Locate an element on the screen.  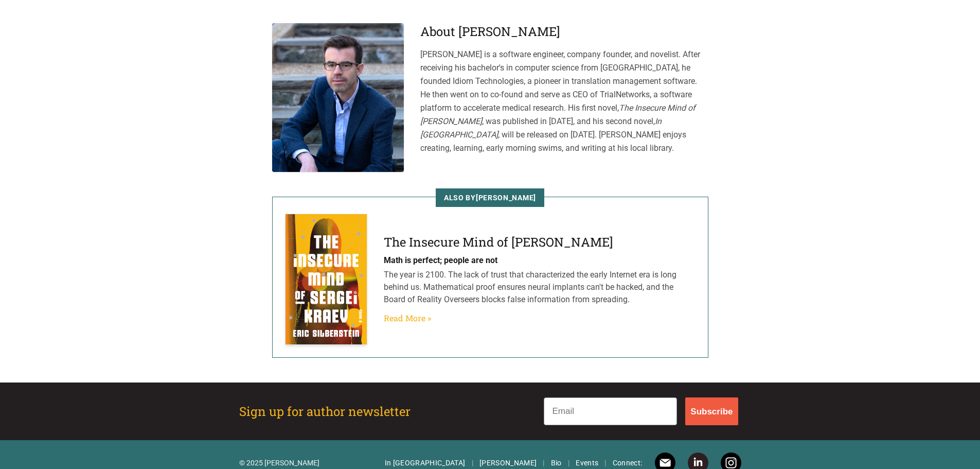
p: Math is perfect; people are not is located at coordinates (539, 260).